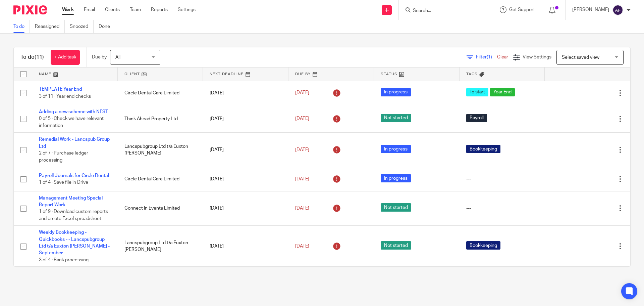  What do you see at coordinates (618, 10) in the screenshot?
I see `img: svg%3E` at bounding box center [618, 10].